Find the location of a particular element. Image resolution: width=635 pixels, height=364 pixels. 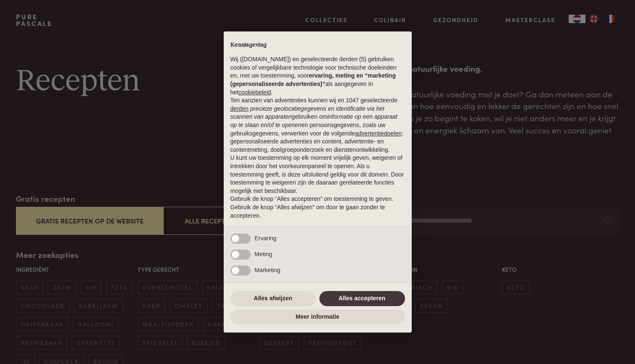

button: derden is located at coordinates (239, 109).